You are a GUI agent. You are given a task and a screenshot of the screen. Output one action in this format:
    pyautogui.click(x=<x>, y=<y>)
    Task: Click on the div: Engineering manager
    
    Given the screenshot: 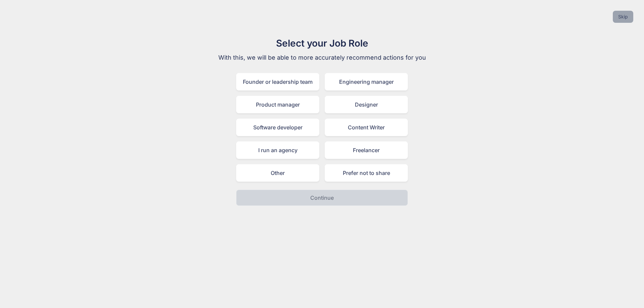 What is the action you would take?
    pyautogui.click(x=366, y=82)
    